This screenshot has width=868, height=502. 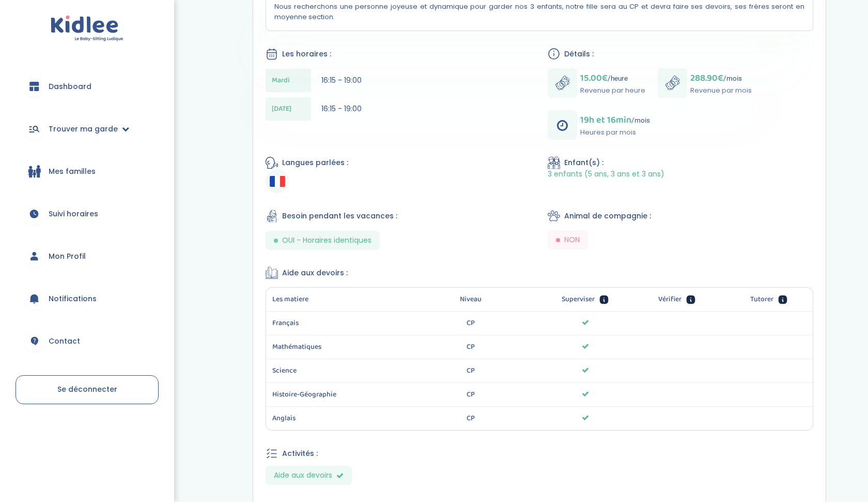 What do you see at coordinates (73, 299) in the screenshot?
I see `span: Notifications` at bounding box center [73, 299].